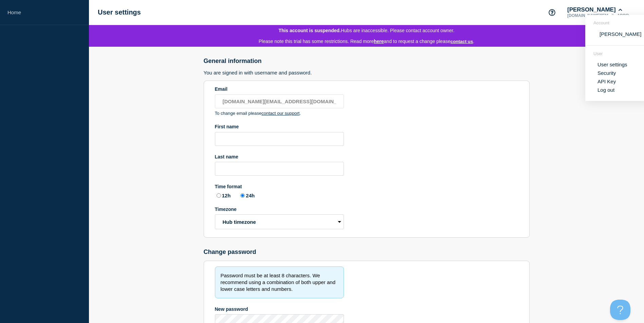 Image resolution: width=644 pixels, height=323 pixels. Describe the element at coordinates (279, 283) in the screenshot. I see `div: Password must be at least 8 characters. We recommend using a combination of both upper and lower ...` at that location.